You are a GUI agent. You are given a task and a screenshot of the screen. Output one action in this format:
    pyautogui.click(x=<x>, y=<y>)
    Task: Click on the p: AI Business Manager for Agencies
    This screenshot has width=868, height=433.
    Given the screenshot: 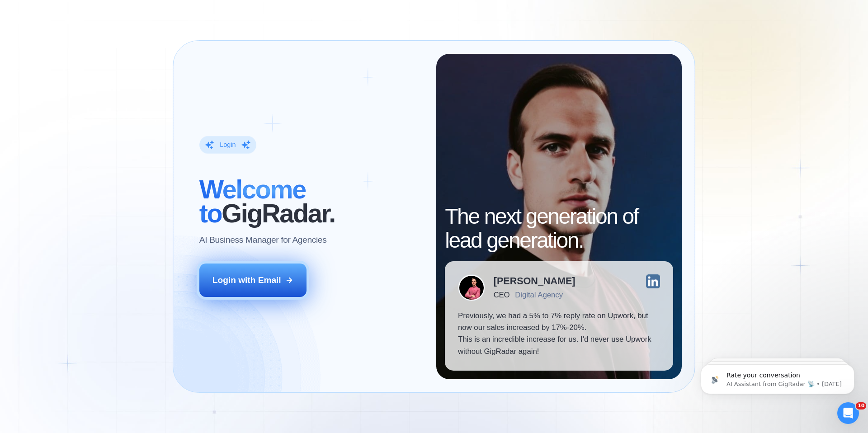 What is the action you would take?
    pyautogui.click(x=263, y=240)
    